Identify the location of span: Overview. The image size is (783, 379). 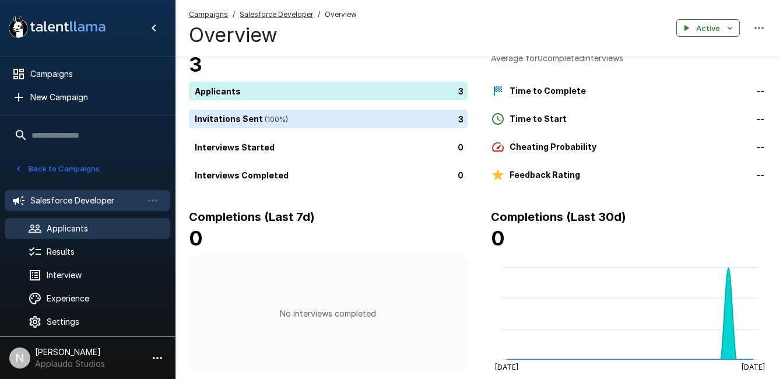
(341, 15).